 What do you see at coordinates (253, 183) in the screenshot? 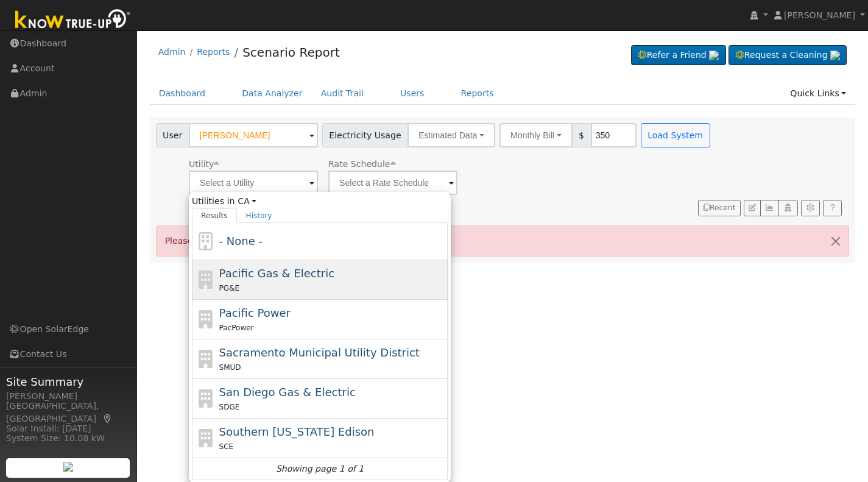
I see `input: Select a Utility` at bounding box center [253, 183].